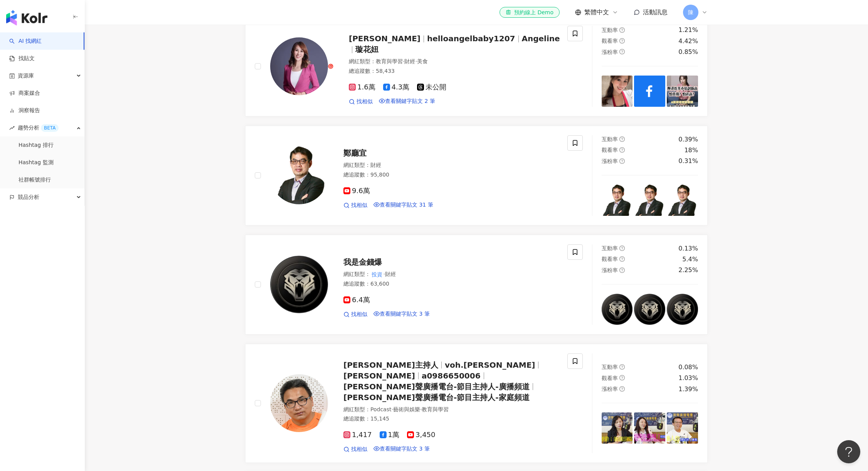 Image resolution: width=868 pixels, height=471 pixels. Describe the element at coordinates (407, 101) in the screenshot. I see `a: 查看關鍵字貼文 2 筆` at that location.